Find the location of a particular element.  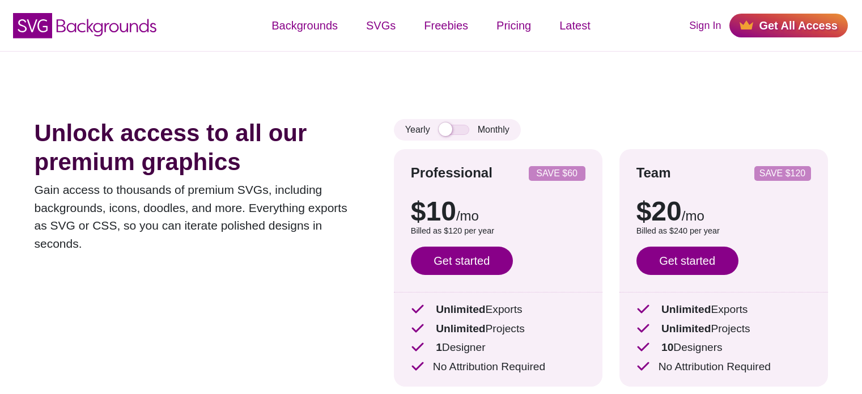

h1: Unlock access to all our premium graphics is located at coordinates (197, 147).